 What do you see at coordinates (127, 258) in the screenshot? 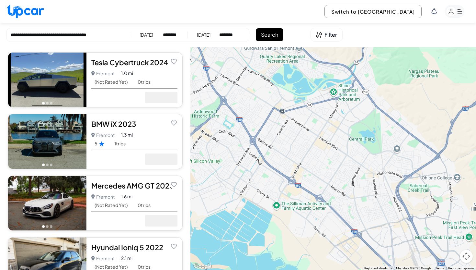
I see `span: 2.1 mi` at bounding box center [127, 258].